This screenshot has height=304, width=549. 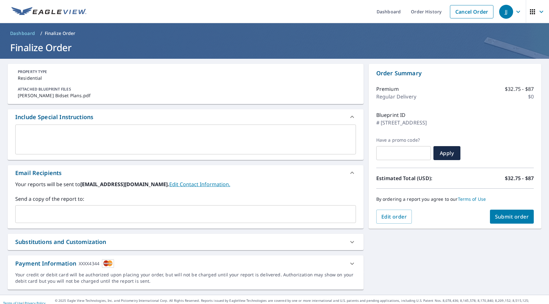 What do you see at coordinates (455, 199) in the screenshot?
I see `p: By ordering a report you agree to our` at bounding box center [455, 199].